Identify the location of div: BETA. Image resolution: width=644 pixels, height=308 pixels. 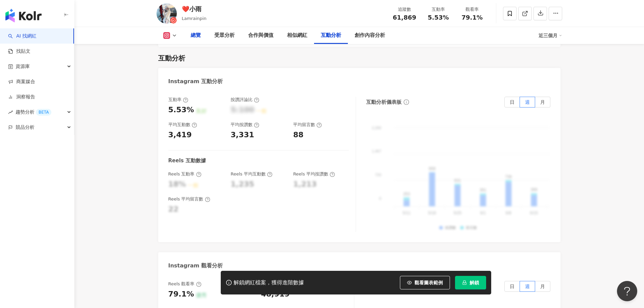
(44, 112).